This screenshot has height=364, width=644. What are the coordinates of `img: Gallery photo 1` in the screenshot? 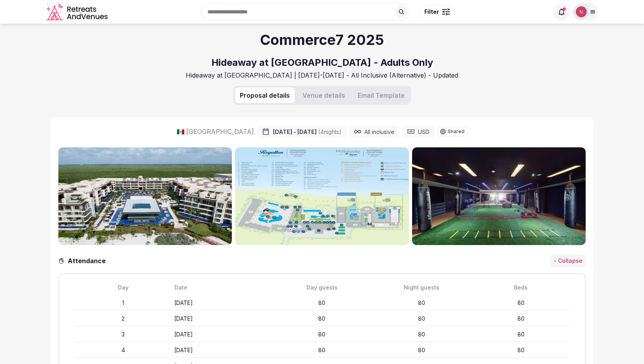 It's located at (145, 196).